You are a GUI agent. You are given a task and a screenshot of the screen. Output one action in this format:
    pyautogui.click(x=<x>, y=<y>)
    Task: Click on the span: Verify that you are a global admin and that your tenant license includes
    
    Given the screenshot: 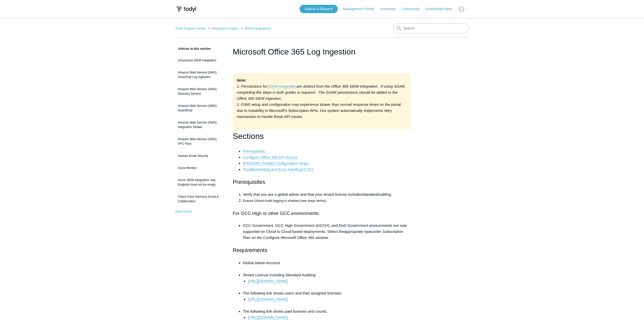 What is the action you would take?
    pyautogui.click(x=302, y=194)
    